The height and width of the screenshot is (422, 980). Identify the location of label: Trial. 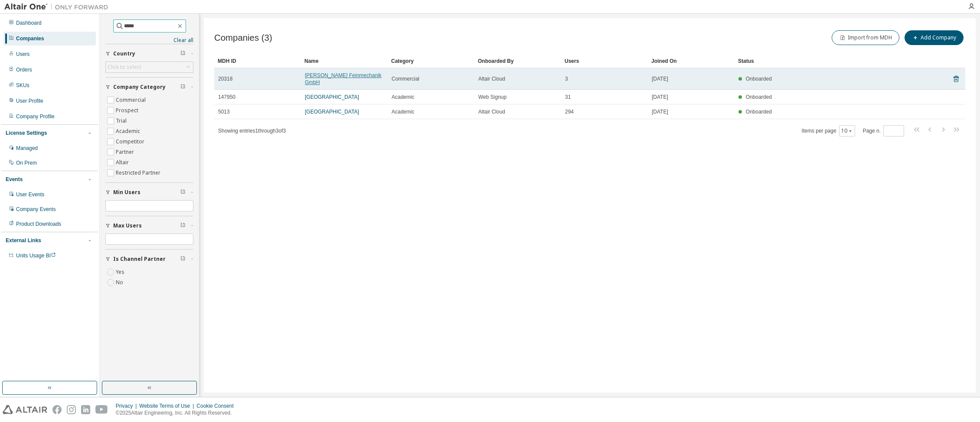
(122, 121).